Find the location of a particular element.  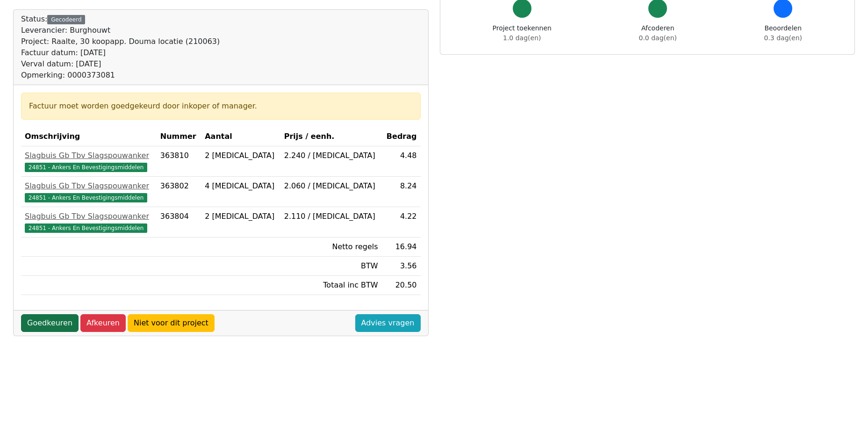

td: Totaal inc BTW is located at coordinates (331, 285).